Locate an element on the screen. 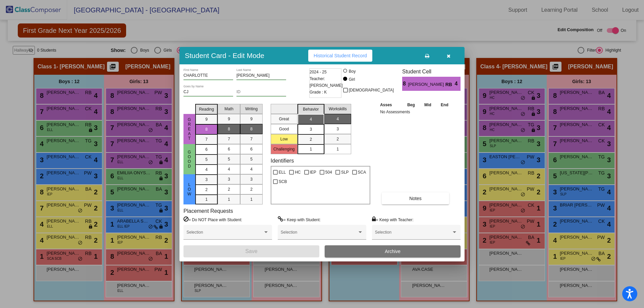 Image resolution: width=644 pixels, height=308 pixels. button: Save is located at coordinates (251, 251).